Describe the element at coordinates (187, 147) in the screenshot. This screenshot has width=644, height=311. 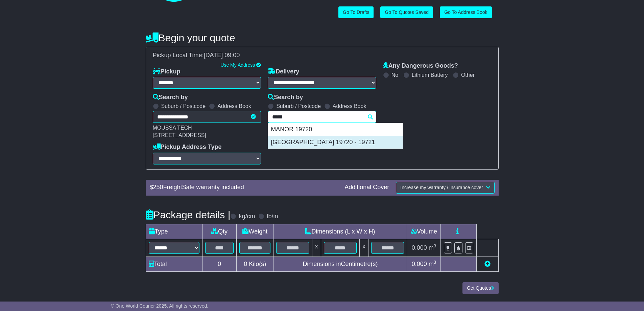
I see `label: Pickup Address Type` at that location.